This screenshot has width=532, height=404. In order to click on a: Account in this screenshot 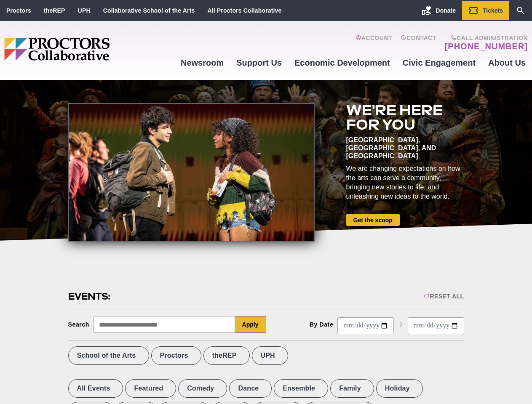, I will do `click(373, 43)`.